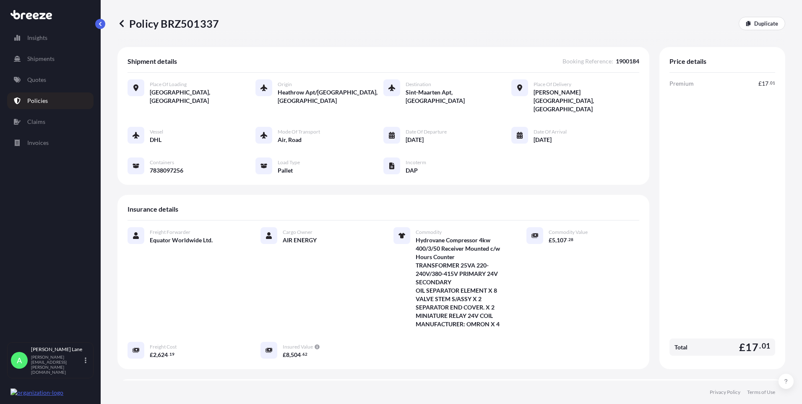 Image resolution: width=802 pixels, height=404 pixels. What do you see at coordinates (162, 162) in the screenshot?
I see `span: Containers` at bounding box center [162, 162].